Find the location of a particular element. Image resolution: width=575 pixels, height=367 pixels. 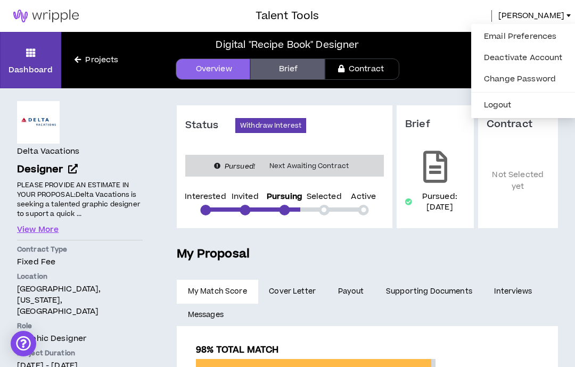

p: Pursuing is located at coordinates (284, 197).